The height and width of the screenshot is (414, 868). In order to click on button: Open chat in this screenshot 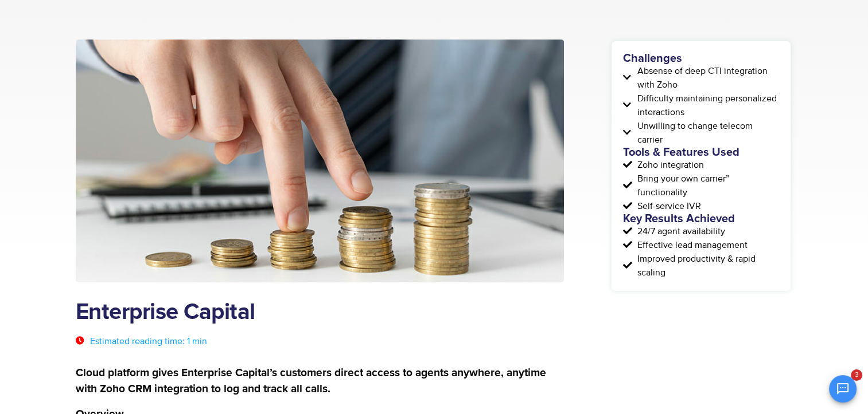, I will do `click(842, 389)`.